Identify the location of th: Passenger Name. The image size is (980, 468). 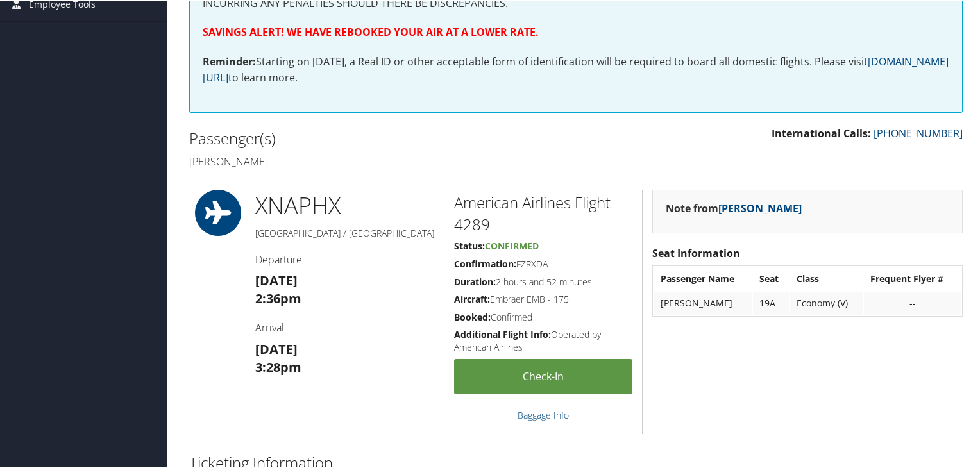
(704, 278).